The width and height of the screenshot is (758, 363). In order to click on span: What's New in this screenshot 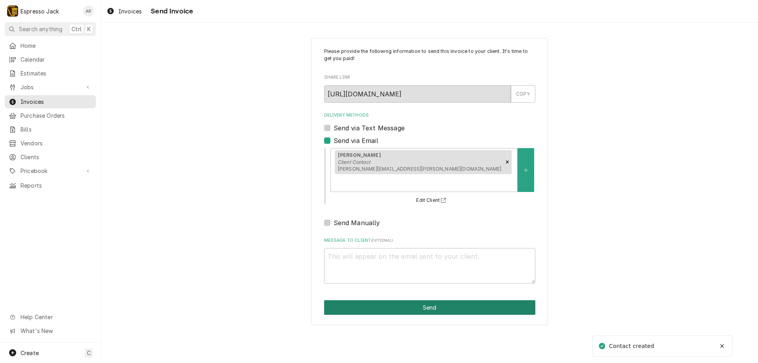, I will do `click(56, 330)`.